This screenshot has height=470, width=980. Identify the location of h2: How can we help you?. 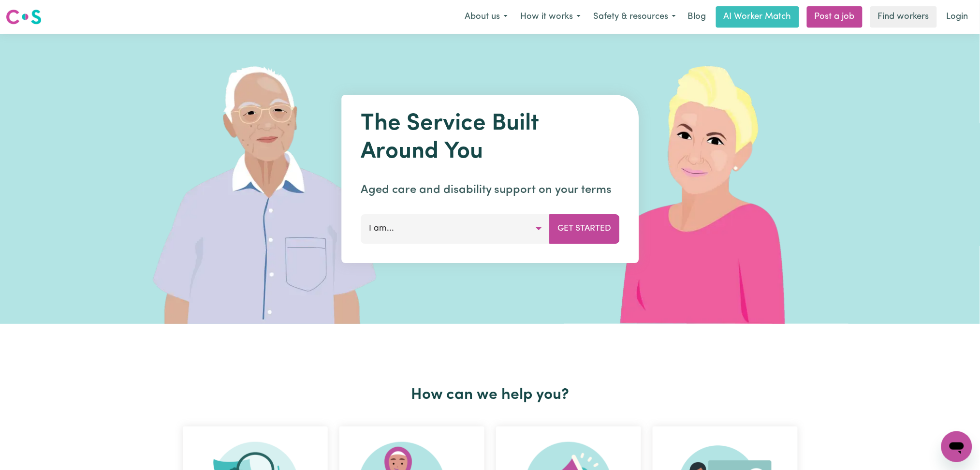
(490, 395).